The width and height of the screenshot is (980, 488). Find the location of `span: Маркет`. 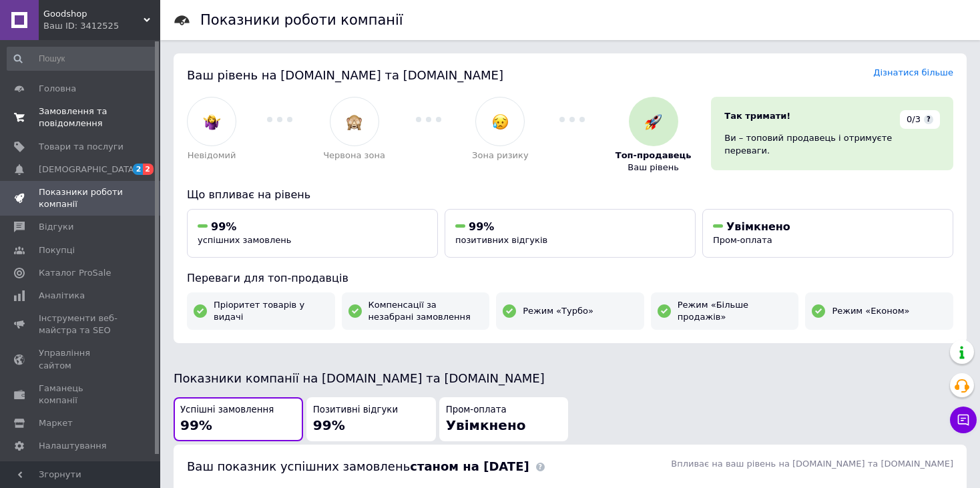

span: Маркет is located at coordinates (55, 423).